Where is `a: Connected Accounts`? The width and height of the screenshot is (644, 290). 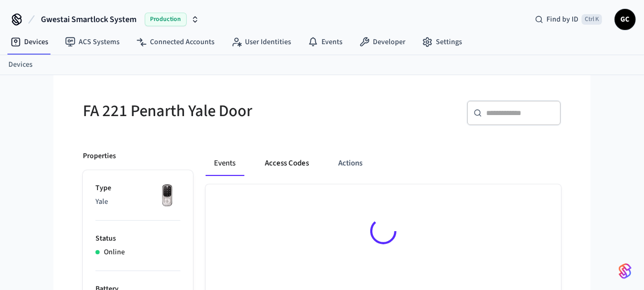 a: Connected Accounts is located at coordinates (175, 42).